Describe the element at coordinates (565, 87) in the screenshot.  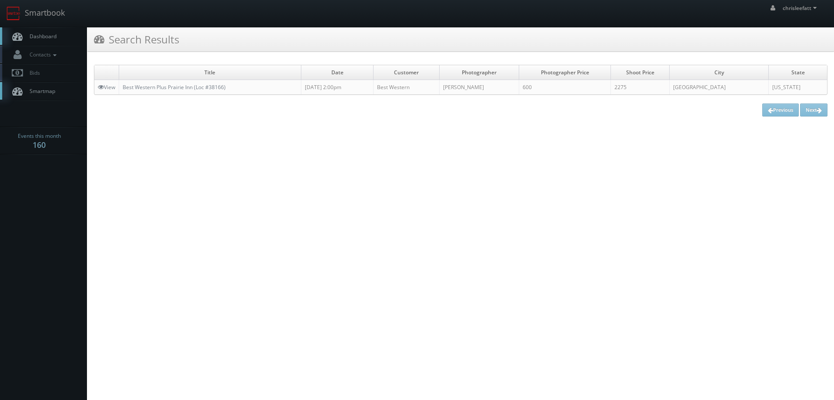
I see `td: 600` at that location.